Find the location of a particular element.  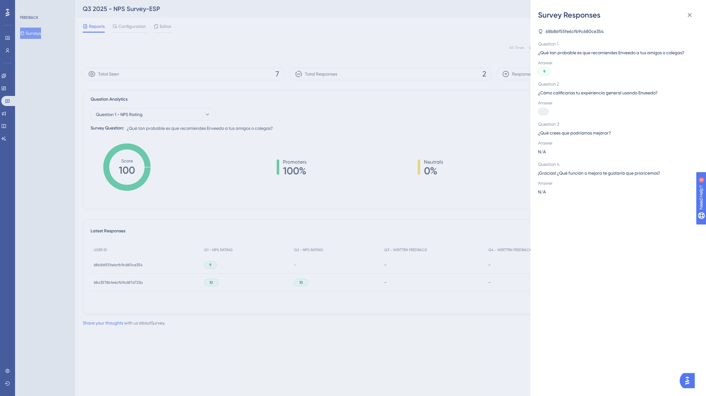

img: launcher-image-alternative-text is located at coordinates (8, 9).